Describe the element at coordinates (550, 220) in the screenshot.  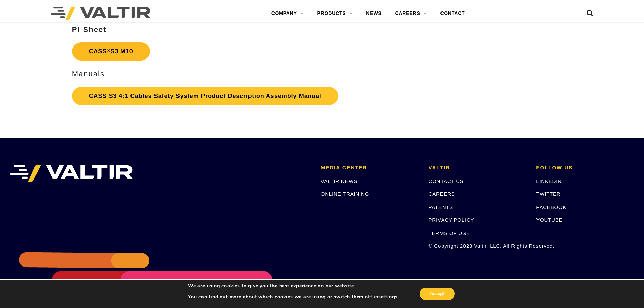
I see `a: YOUTUBE` at that location.